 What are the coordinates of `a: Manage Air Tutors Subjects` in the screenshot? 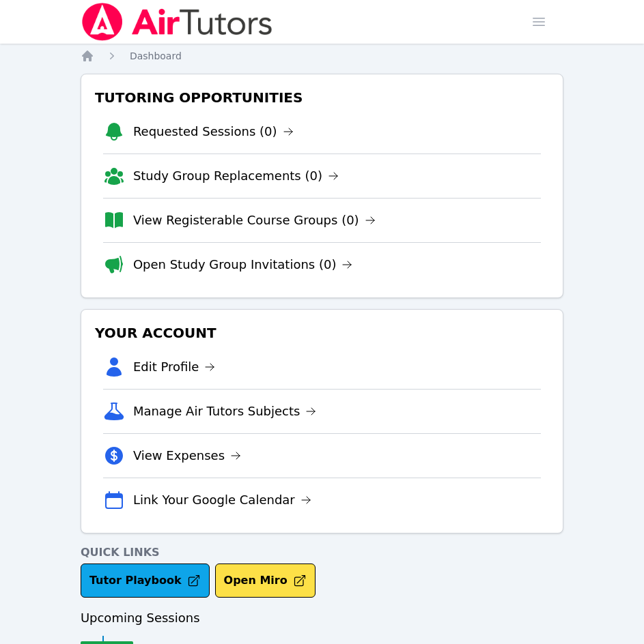 It's located at (225, 411).